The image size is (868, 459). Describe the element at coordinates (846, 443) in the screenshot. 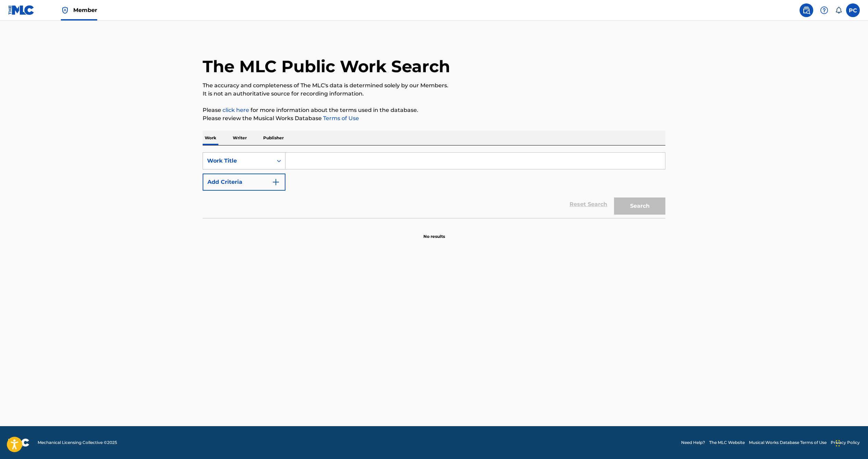

I see `a: Privacy Policy` at that location.